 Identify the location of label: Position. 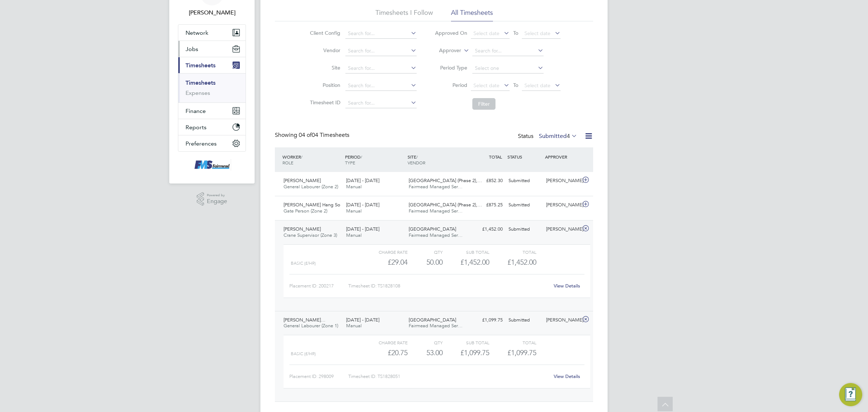
(324, 85).